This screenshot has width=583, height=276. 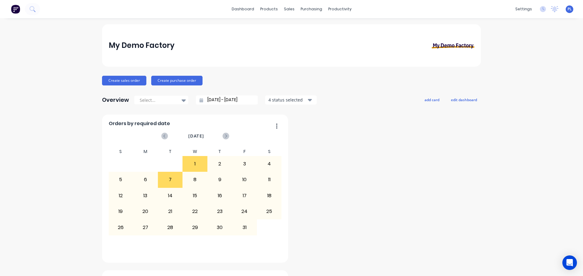 What do you see at coordinates (177, 81) in the screenshot?
I see `button: Create purchase order` at bounding box center [177, 81].